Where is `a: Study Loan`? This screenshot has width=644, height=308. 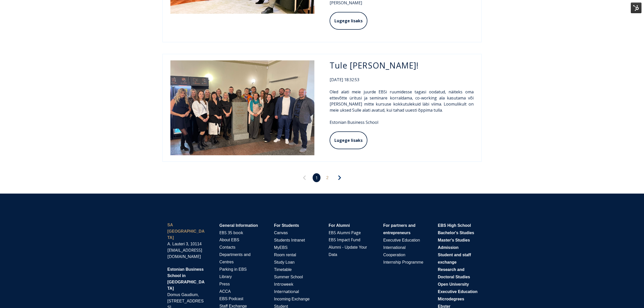 a: Study Loan is located at coordinates (284, 262).